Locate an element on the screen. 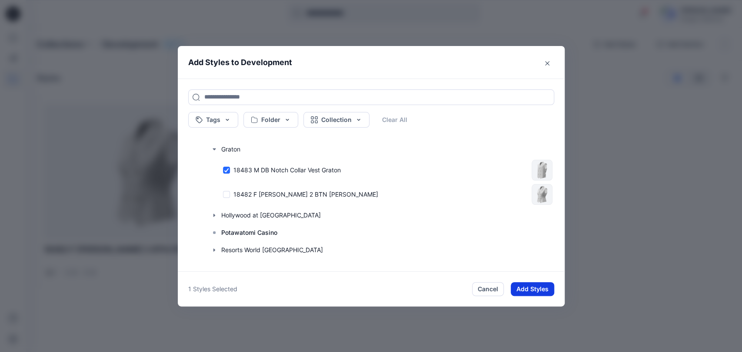  button: Add Styles is located at coordinates (532, 289).